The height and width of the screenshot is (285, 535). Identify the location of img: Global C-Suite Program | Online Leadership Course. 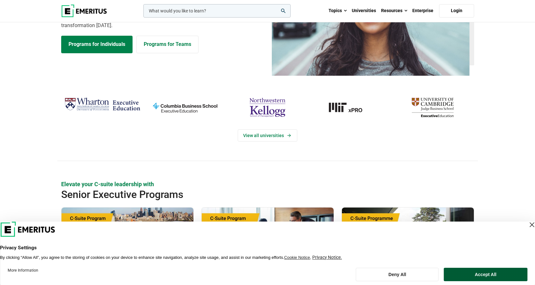
(128, 240).